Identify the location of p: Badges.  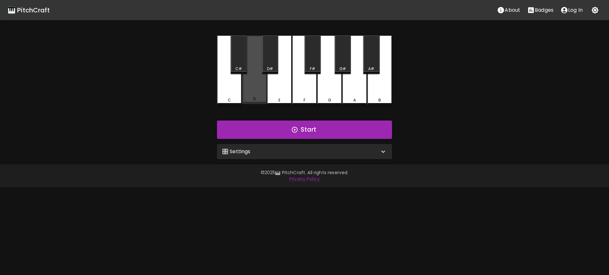
(544, 10).